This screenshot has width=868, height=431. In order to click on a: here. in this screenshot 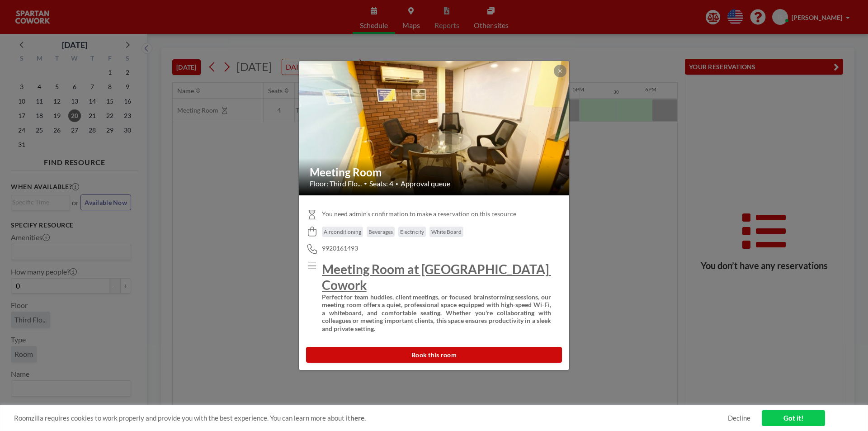, I will do `click(358, 418)`.